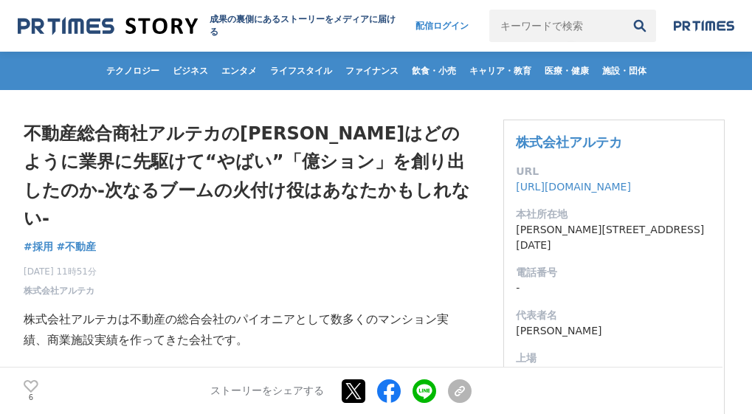 The image size is (752, 414). I want to click on a: 施設・団体, so click(625, 71).